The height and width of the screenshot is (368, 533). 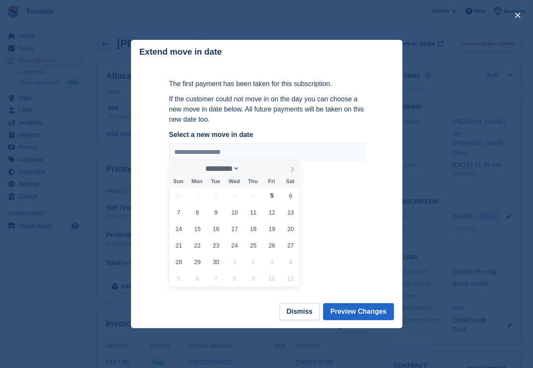 What do you see at coordinates (290, 229) in the screenshot?
I see `span: September 20, 2025` at bounding box center [290, 229].